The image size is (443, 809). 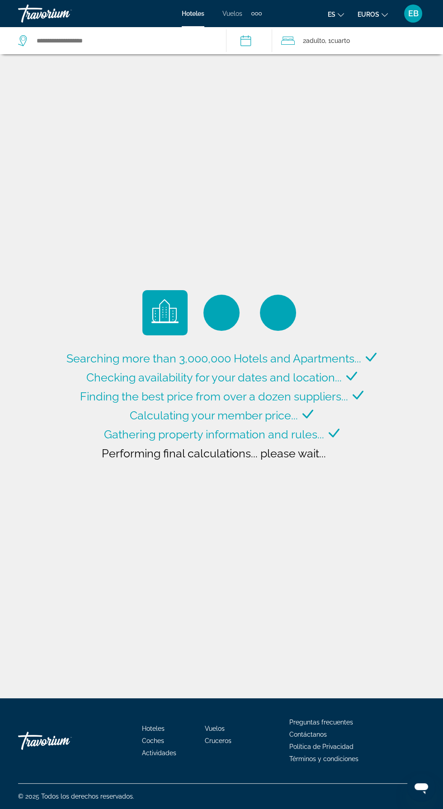 What do you see at coordinates (153, 741) in the screenshot?
I see `a: Coches` at bounding box center [153, 741].